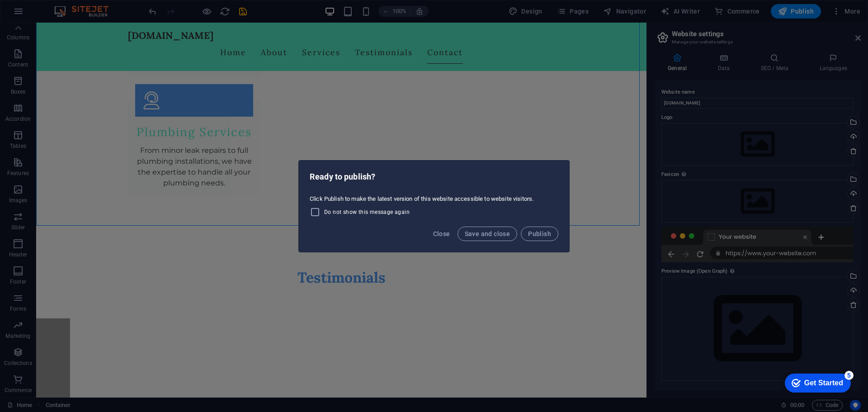 The image size is (868, 412). What do you see at coordinates (367, 212) in the screenshot?
I see `span: Do not show this message again` at bounding box center [367, 212].